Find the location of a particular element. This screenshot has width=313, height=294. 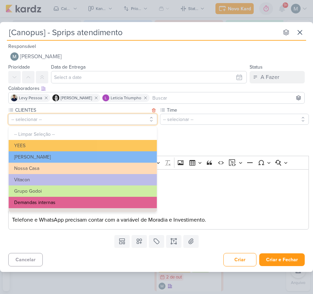

label: Data de Entrega is located at coordinates (68, 67).